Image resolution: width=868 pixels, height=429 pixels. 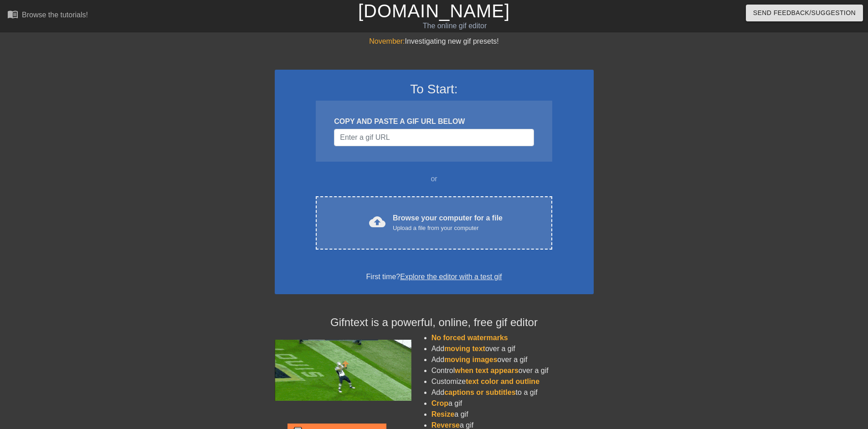 What do you see at coordinates (434, 121) in the screenshot?
I see `div: COPY AND PASTE A GIF URL BELOW` at bounding box center [434, 121].